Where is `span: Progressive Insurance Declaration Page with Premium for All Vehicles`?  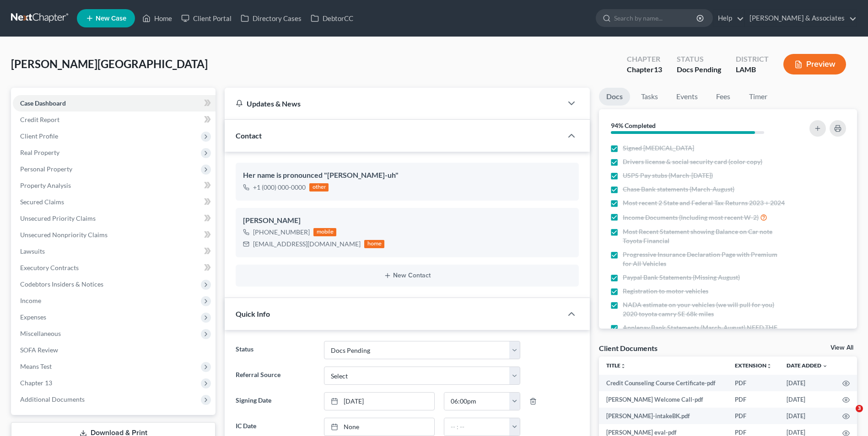
span: Progressive Insurance Declaration Page with Premium for All Vehicles is located at coordinates (704, 260).